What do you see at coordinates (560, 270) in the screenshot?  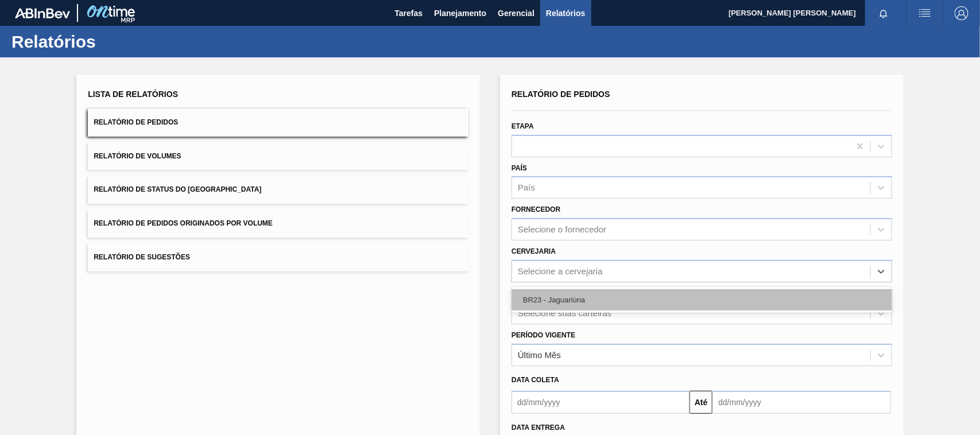 I see `div: Selecione a cervejaria` at bounding box center [560, 270].